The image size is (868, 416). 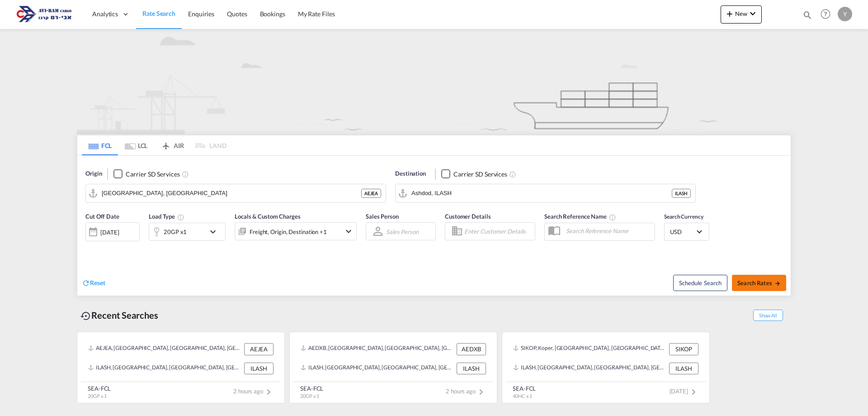 What do you see at coordinates (89, 246) in the screenshot?
I see `md-datepicker: Select` at bounding box center [89, 246].